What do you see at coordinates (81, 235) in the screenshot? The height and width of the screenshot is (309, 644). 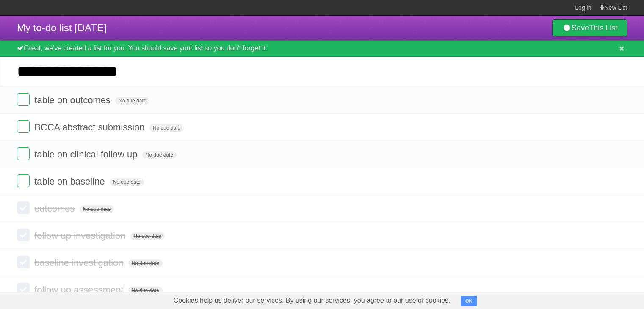 I see `span: follow up investigation` at bounding box center [81, 235].